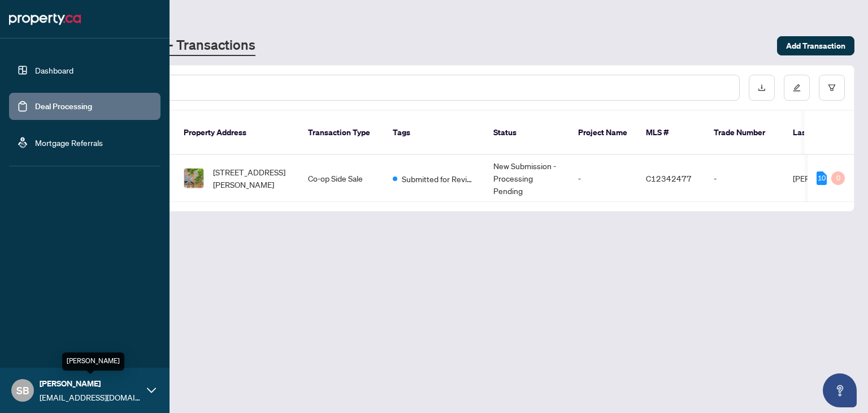 The image size is (868, 413). I want to click on a: Mortgage Referrals, so click(69, 143).